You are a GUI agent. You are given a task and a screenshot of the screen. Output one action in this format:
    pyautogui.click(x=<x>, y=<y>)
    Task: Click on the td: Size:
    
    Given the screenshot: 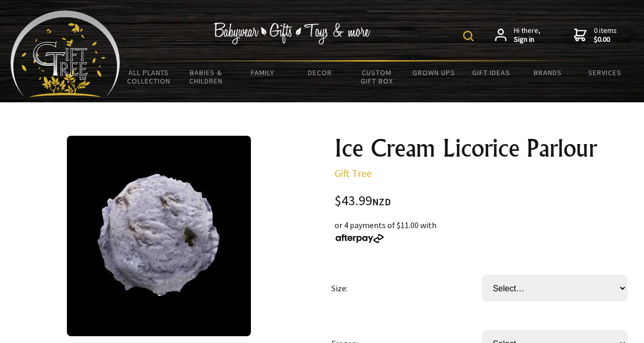 What is the action you would take?
    pyautogui.click(x=406, y=288)
    